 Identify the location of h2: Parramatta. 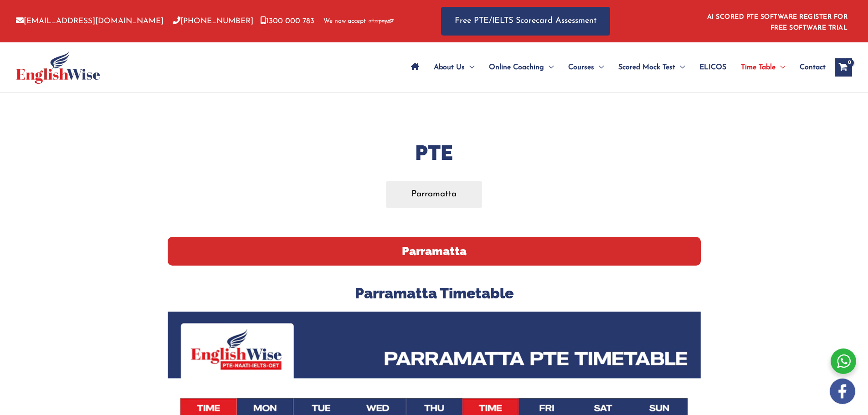
(434, 251).